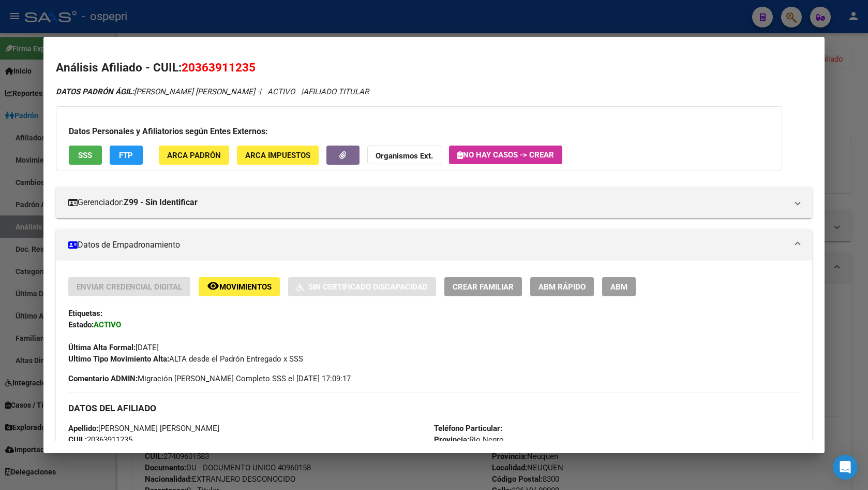 Image resolution: width=868 pixels, height=490 pixels. I want to click on strong: Etiquetas:, so click(85, 313).